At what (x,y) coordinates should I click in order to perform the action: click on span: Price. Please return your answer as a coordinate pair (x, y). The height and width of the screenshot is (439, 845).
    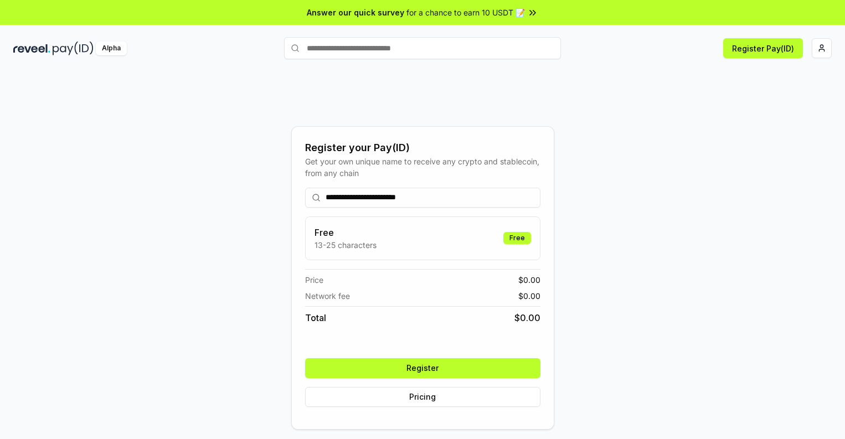
    Looking at the image, I should click on (314, 280).